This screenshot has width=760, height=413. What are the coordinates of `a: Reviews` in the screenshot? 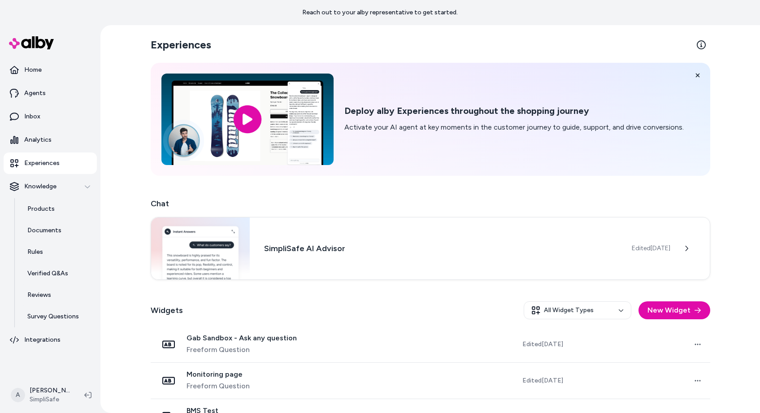 It's located at (57, 295).